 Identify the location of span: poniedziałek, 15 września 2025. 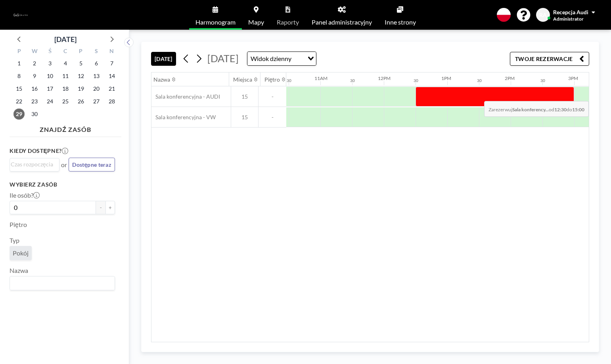
(19, 89).